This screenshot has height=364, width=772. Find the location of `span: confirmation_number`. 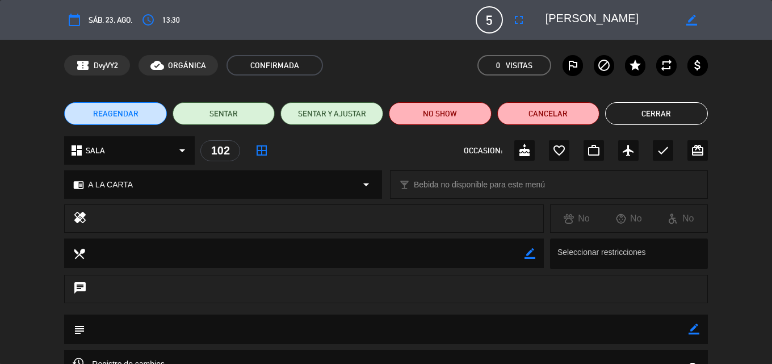

span: confirmation_number is located at coordinates (83, 65).